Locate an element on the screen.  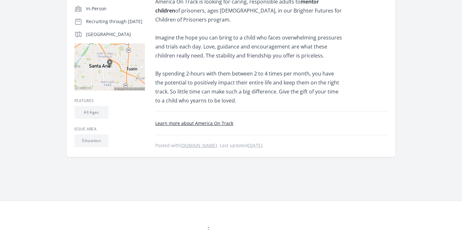
h3: Issue area is located at coordinates (110, 129).